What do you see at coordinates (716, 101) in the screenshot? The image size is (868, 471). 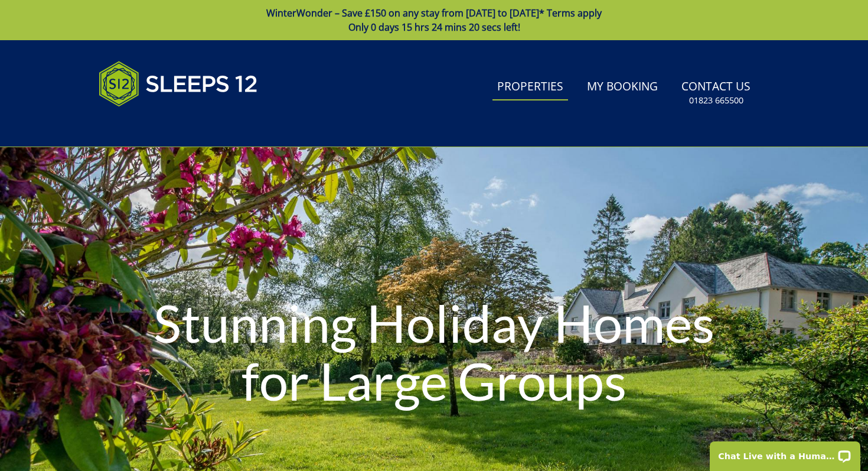 I see `small: 01823 665500` at bounding box center [716, 101].